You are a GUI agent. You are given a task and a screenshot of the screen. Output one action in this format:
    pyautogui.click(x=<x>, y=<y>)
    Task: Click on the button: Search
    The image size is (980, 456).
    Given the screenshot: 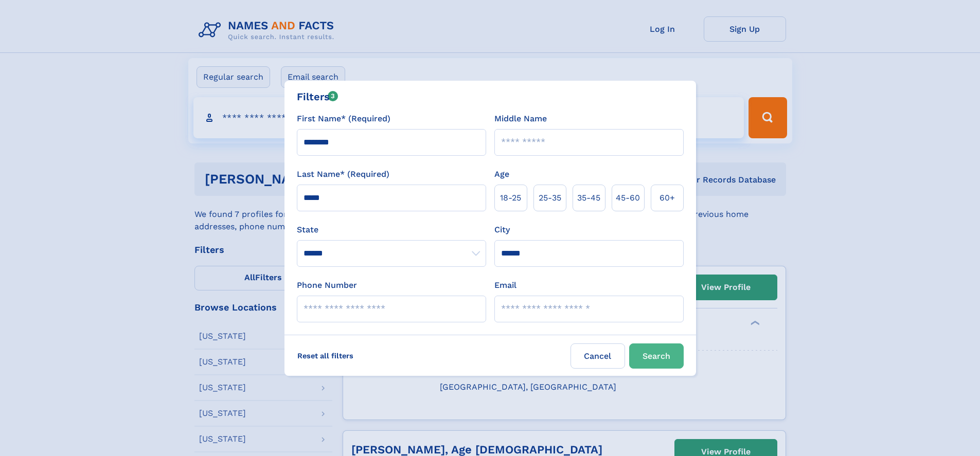 What is the action you would take?
    pyautogui.click(x=656, y=356)
    